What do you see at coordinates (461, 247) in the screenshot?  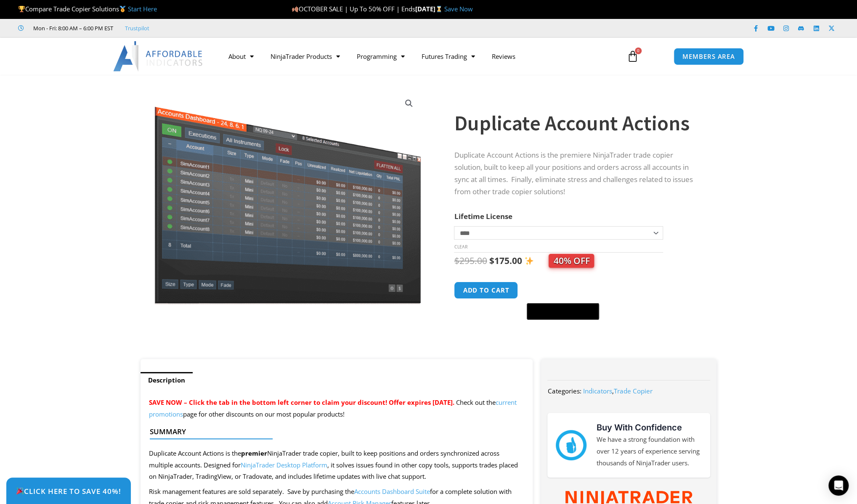 I see `a: Clear options` at bounding box center [461, 247].